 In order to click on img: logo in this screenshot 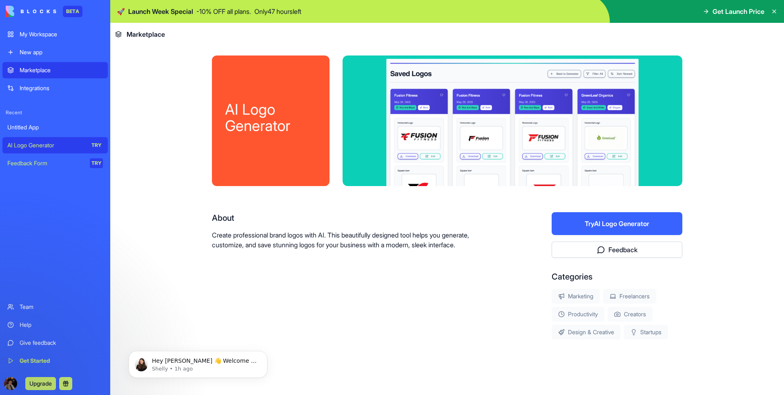, I will do `click(31, 11)`.